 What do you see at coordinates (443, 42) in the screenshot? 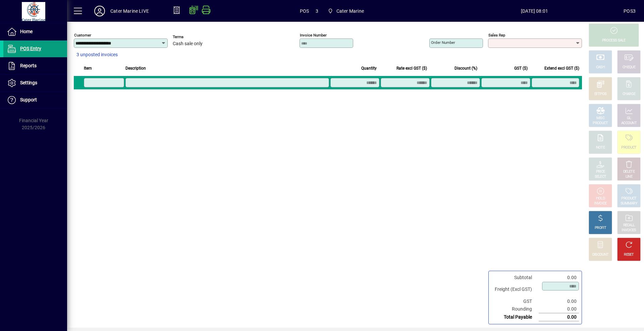
I see `mat-label: Order number` at bounding box center [443, 42].